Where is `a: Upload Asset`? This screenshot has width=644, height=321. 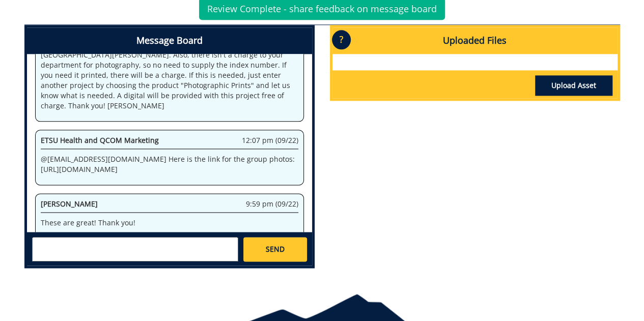
a: Upload Asset is located at coordinates (574, 85).